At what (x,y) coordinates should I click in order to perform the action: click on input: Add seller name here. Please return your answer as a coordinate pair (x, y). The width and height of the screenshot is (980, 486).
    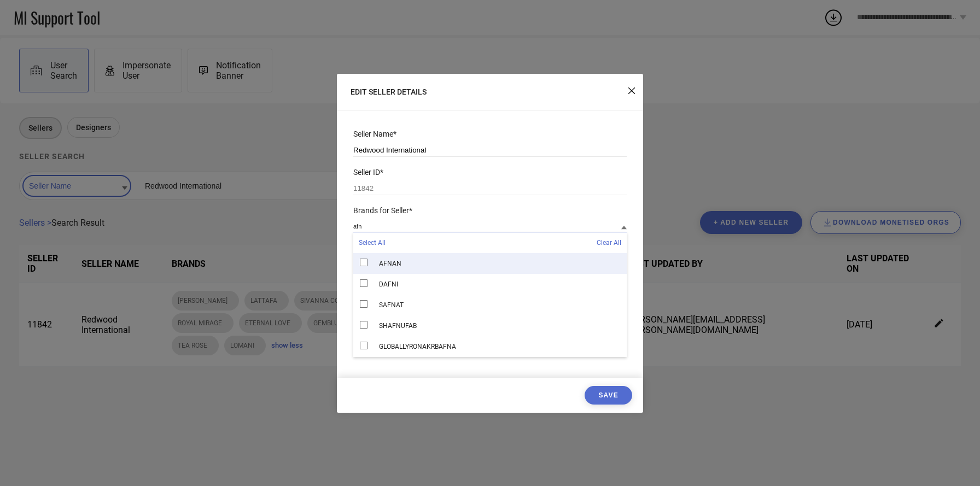
    Looking at the image, I should click on (490, 150).